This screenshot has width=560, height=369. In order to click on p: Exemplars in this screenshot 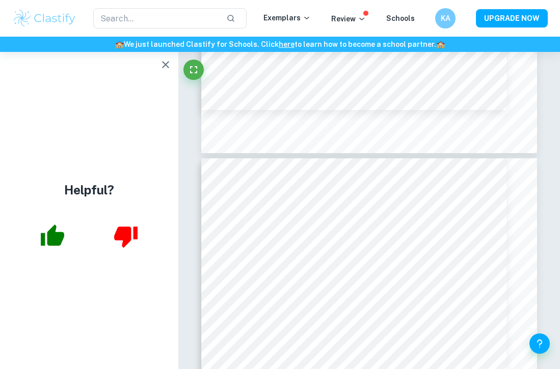, I will do `click(287, 18)`.